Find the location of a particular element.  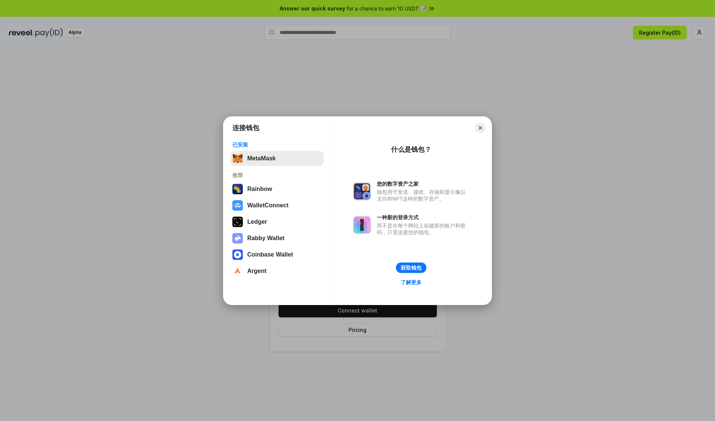

div: Coinbase Wallet is located at coordinates (270, 254).